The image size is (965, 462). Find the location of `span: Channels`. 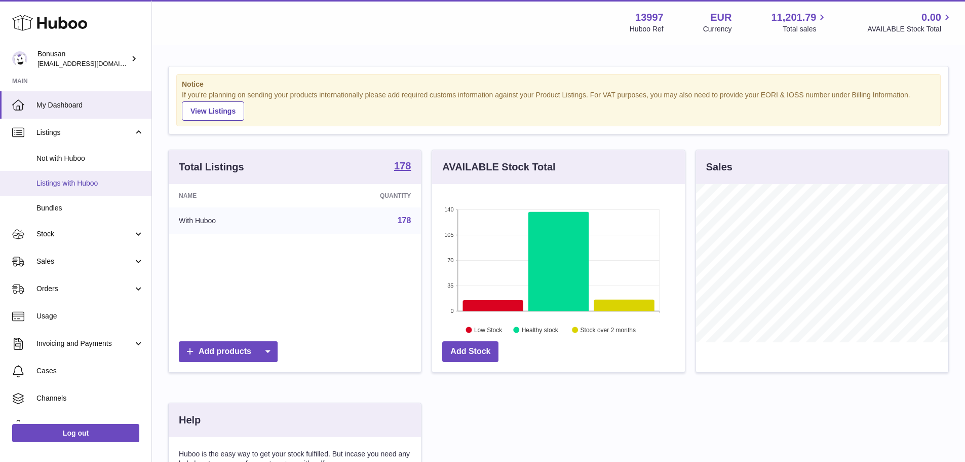

span: Channels is located at coordinates (90, 398).